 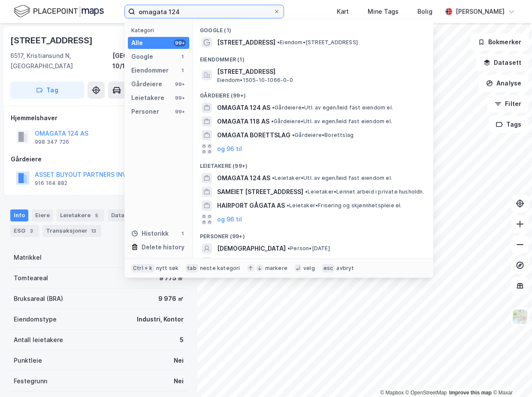 I want to click on div: Leietakere (99+), so click(x=313, y=163).